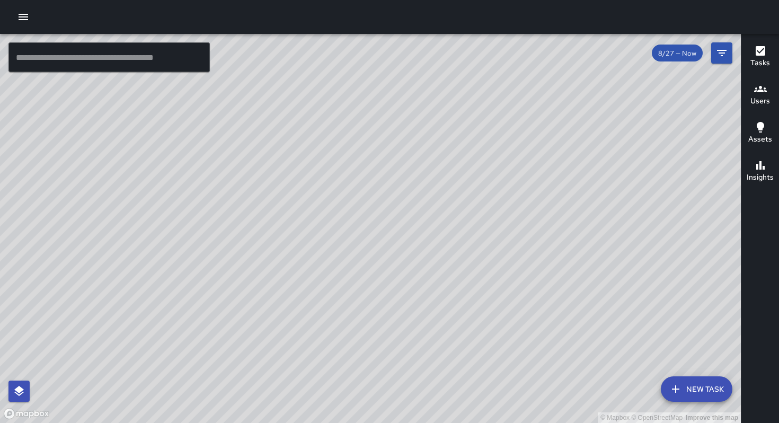 Image resolution: width=779 pixels, height=423 pixels. Describe the element at coordinates (760, 57) in the screenshot. I see `button: Tasks` at that location.